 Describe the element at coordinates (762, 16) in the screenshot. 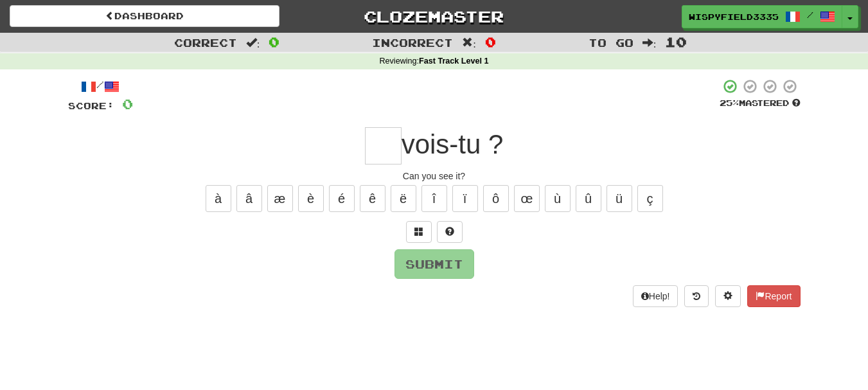

I see `a: WispyField3335 /` at that location.